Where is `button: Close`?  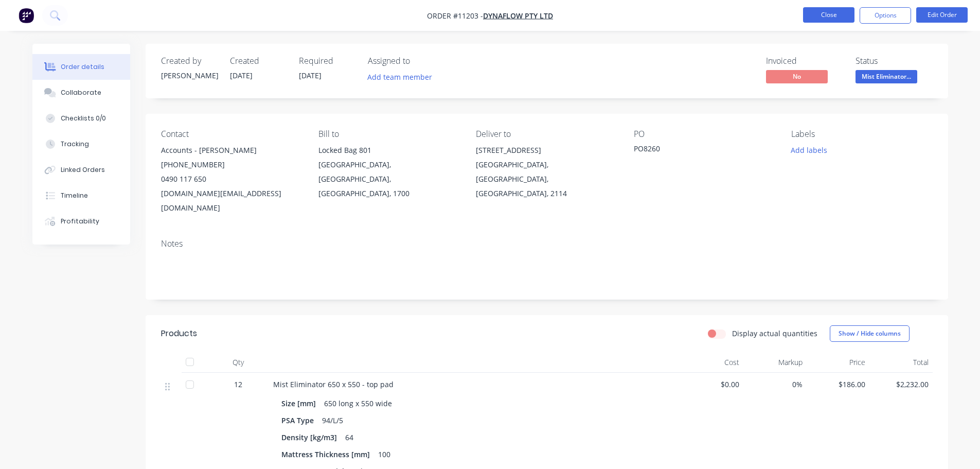
button: Close is located at coordinates (829, 15).